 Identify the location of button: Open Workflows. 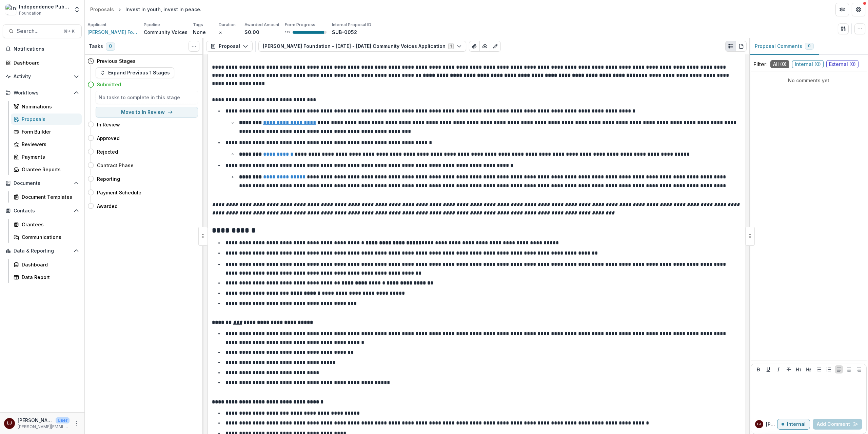
(42, 92).